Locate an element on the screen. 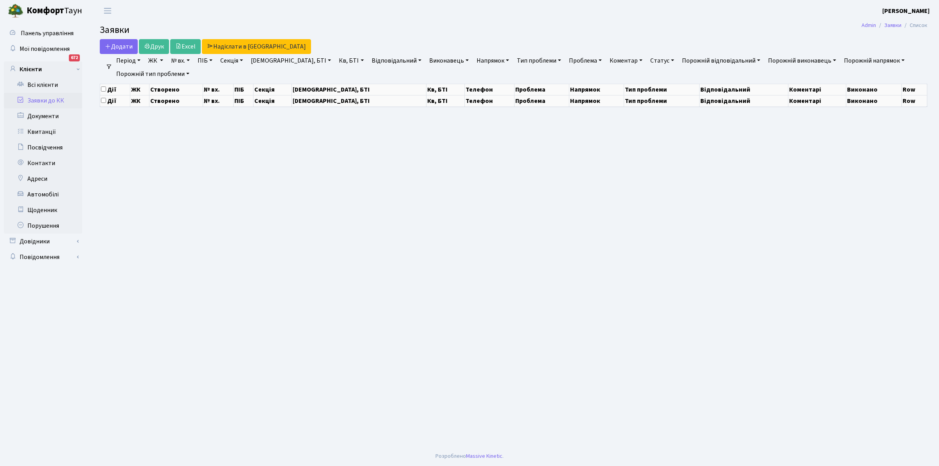  a: № вх. is located at coordinates (180, 61).